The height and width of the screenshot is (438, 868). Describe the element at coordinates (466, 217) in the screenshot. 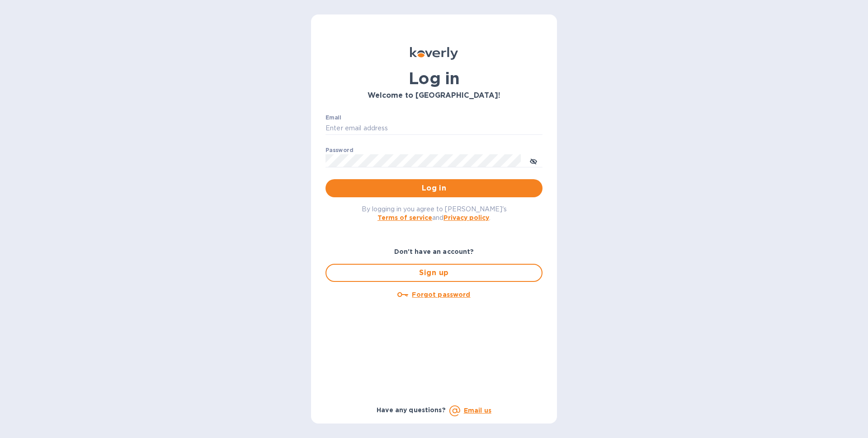

I see `a: Privacy policy` at that location.